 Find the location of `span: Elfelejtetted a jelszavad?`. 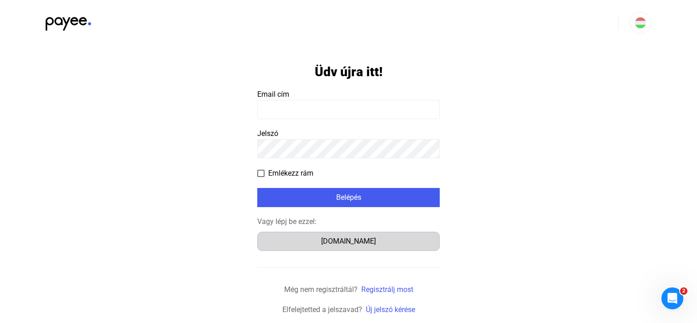

span: Elfelejtetted a jelszavad? is located at coordinates (322, 309).